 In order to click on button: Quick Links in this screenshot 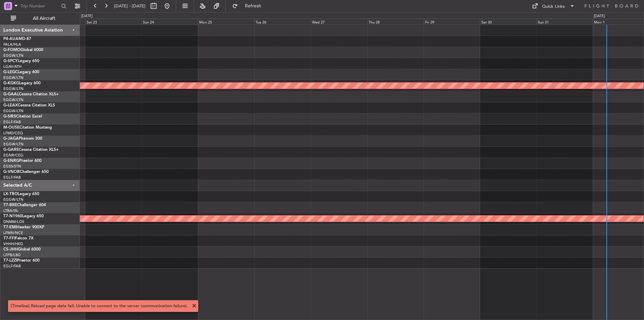, I will do `click(553, 6)`.